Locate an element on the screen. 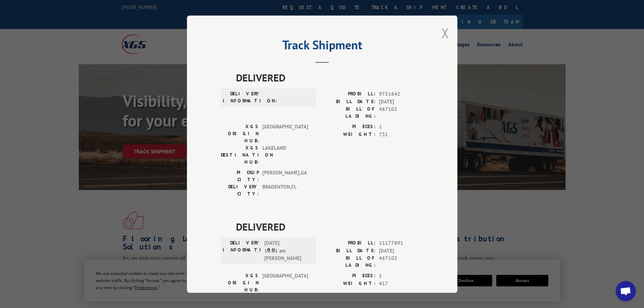  span: 11177891 is located at coordinates (401, 243).